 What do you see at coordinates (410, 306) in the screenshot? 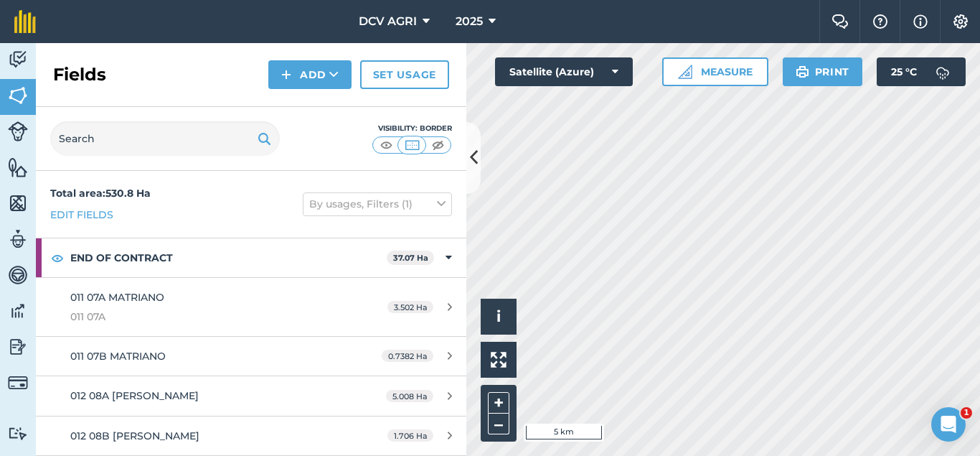
I see `span: 3.502 Ha` at bounding box center [410, 306].